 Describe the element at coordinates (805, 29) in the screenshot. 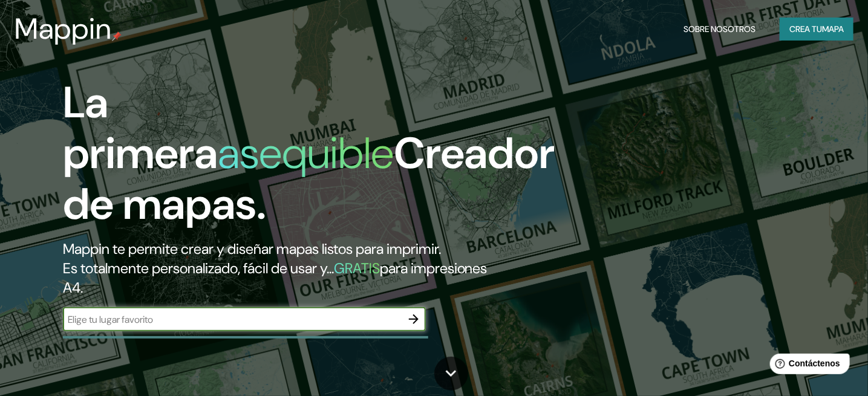

I see `font: Crea tu` at that location.